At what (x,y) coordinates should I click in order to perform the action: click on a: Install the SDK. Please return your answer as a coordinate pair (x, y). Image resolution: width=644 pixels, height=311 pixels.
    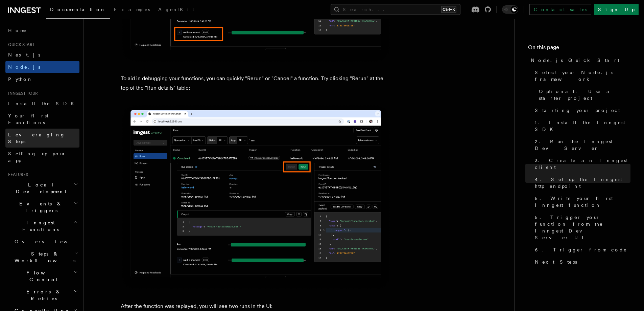
    Looking at the image, I should click on (42, 104).